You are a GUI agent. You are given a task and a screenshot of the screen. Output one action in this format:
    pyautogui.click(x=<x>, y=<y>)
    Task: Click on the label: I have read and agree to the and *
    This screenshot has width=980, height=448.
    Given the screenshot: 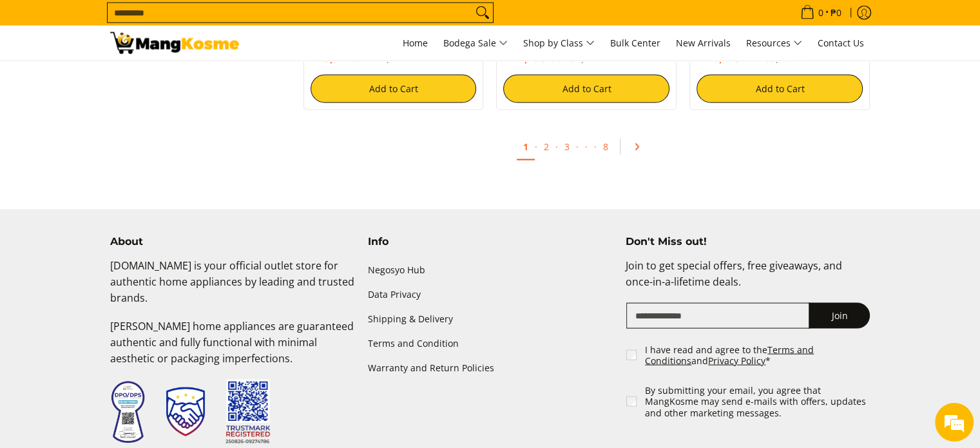 What is the action you would take?
    pyautogui.click(x=757, y=355)
    